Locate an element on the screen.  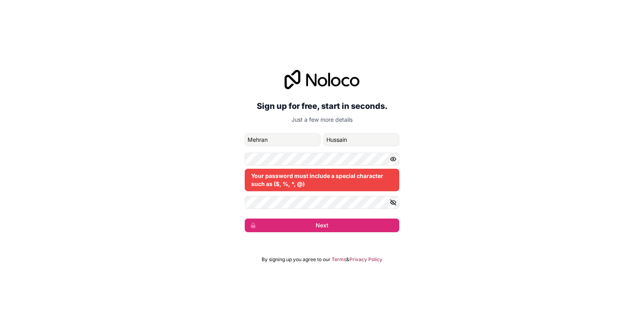
button: Next is located at coordinates (322, 225).